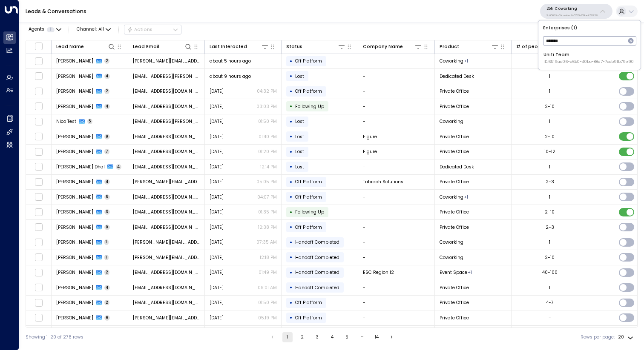  Describe the element at coordinates (370, 151) in the screenshot. I see `span: Figure` at that location.